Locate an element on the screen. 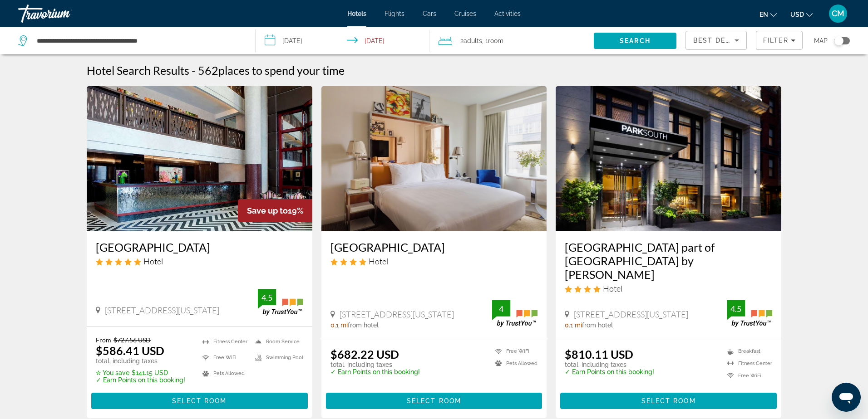 The image size is (868, 419). div: 4 is located at coordinates (501, 309).